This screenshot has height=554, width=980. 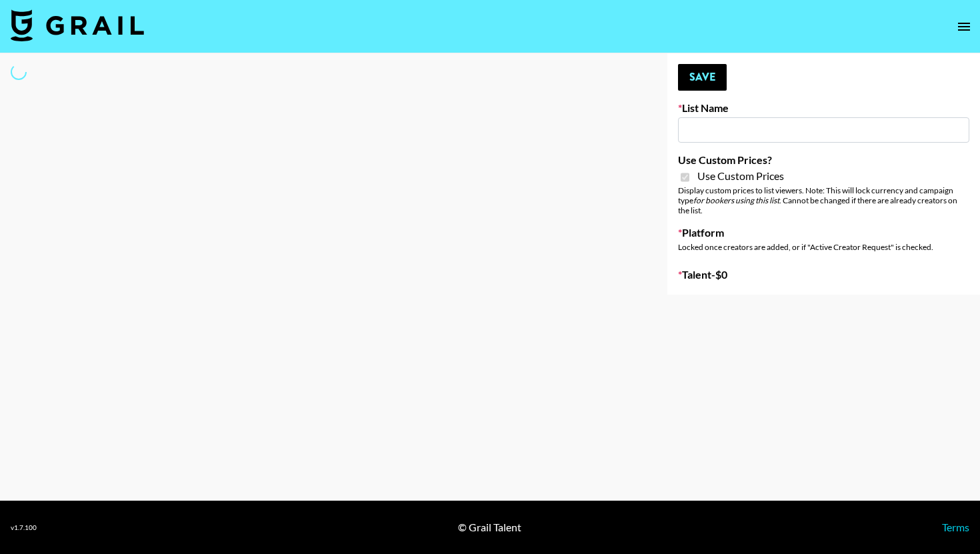 What do you see at coordinates (823, 200) in the screenshot?
I see `div: Display custom prices to list viewers. Note: This will lock currency and campaign type . Cannot b...` at bounding box center [823, 200].